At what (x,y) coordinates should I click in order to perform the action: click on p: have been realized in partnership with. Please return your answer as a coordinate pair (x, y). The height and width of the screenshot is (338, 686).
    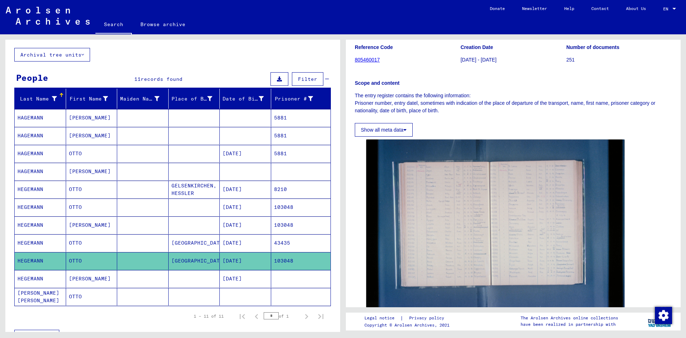
    Looking at the image, I should click on (569, 324).